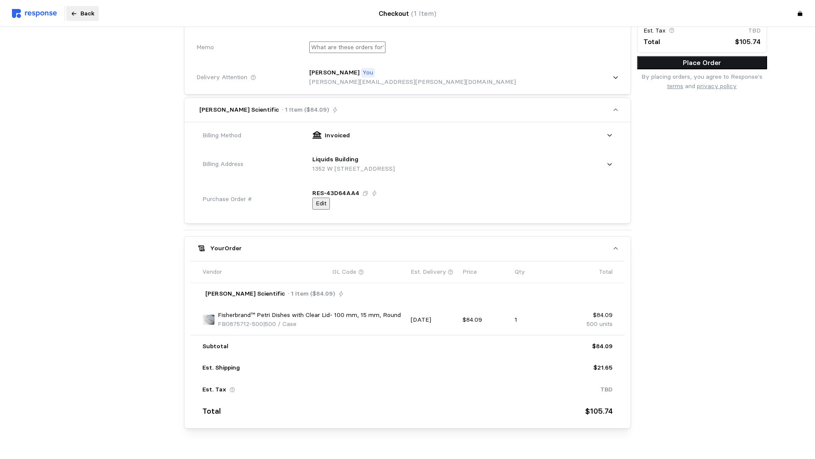  What do you see at coordinates (702, 62) in the screenshot?
I see `button: Place Order` at bounding box center [702, 62].